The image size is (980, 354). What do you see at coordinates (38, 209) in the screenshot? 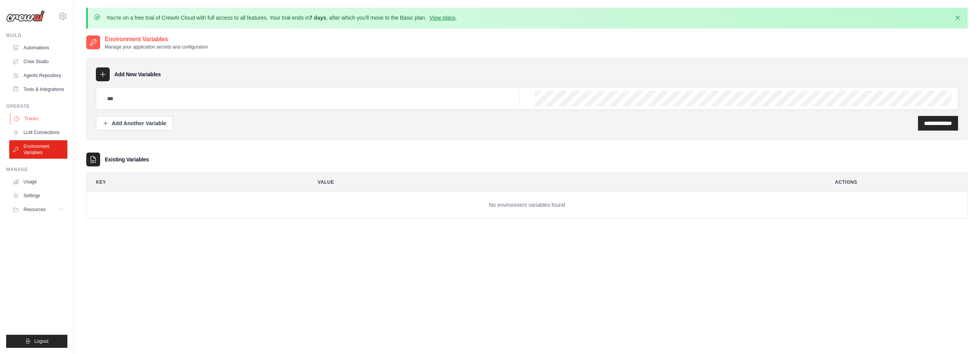
I see `button: Resources` at bounding box center [38, 209].